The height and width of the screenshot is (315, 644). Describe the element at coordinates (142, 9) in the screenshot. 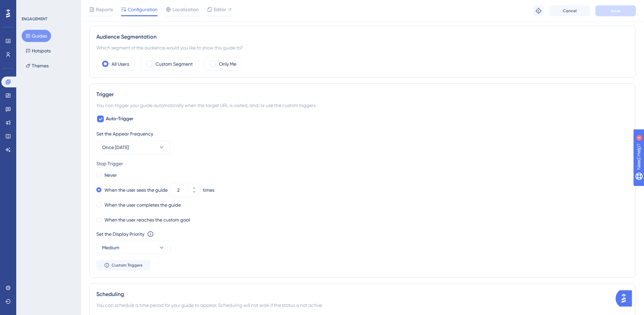

I see `span: Configuration` at that location.